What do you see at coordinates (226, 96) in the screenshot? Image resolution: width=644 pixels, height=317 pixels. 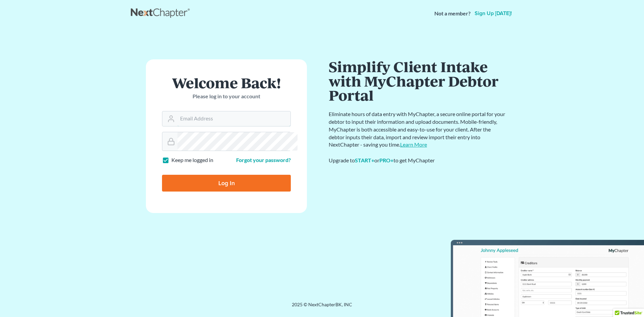 I see `p: Please log in to your account` at bounding box center [226, 96].